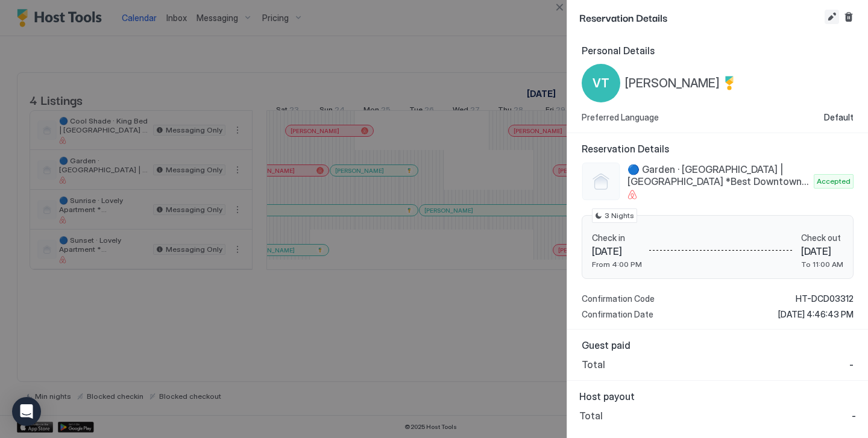 The width and height of the screenshot is (868, 438). I want to click on span: Default, so click(838, 117).